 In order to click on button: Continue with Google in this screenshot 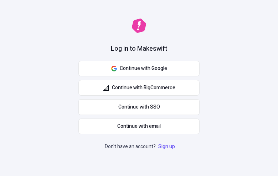, I will do `click(139, 68)`.